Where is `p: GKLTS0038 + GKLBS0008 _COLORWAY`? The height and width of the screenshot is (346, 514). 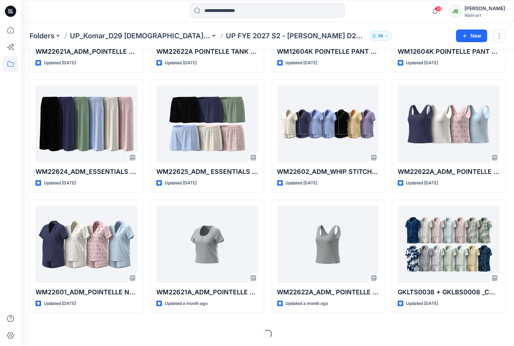 p: GKLTS0038 + GKLBS0008 _COLORWAY is located at coordinates (449, 292).